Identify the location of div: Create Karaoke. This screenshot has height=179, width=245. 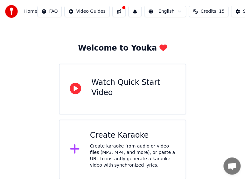
(133, 136).